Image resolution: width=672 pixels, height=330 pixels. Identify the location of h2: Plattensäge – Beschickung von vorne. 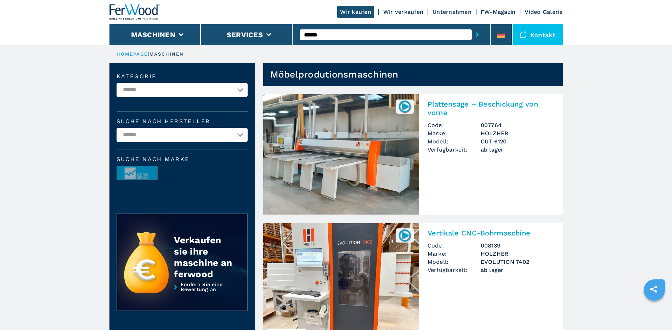
(491, 108).